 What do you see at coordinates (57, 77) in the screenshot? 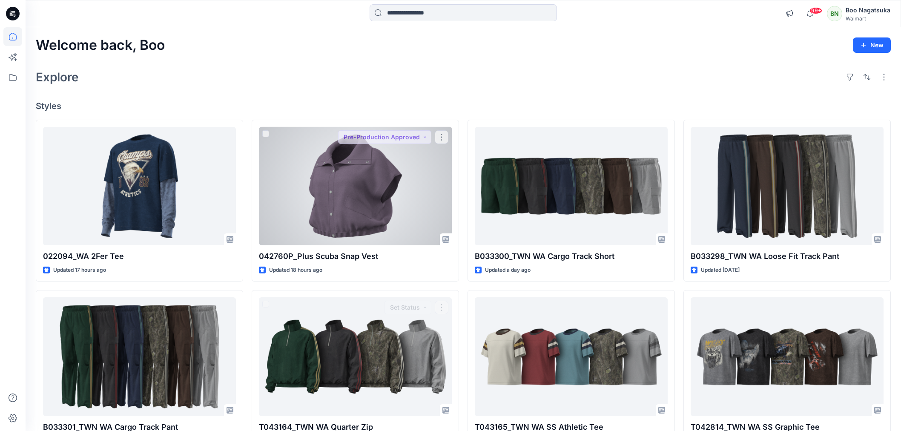
I see `h2: Explore` at bounding box center [57, 77].